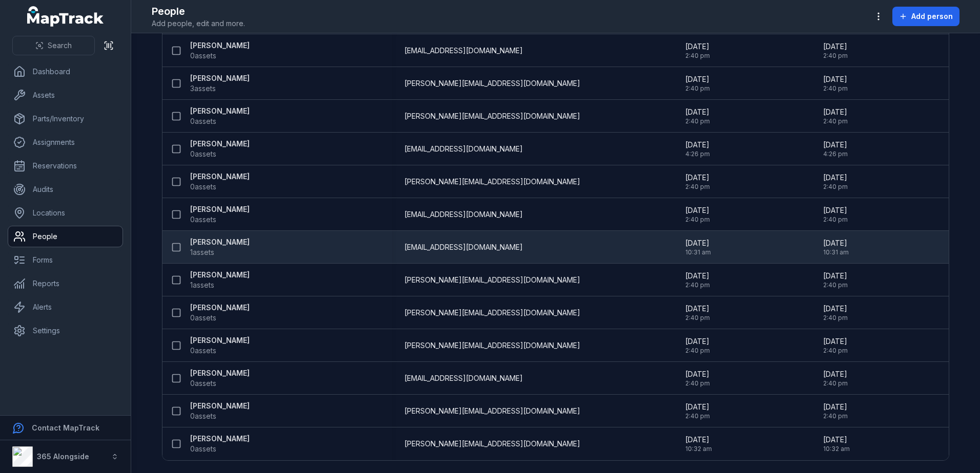 The height and width of the screenshot is (473, 980). What do you see at coordinates (65, 71) in the screenshot?
I see `a: Dashboard` at bounding box center [65, 71].